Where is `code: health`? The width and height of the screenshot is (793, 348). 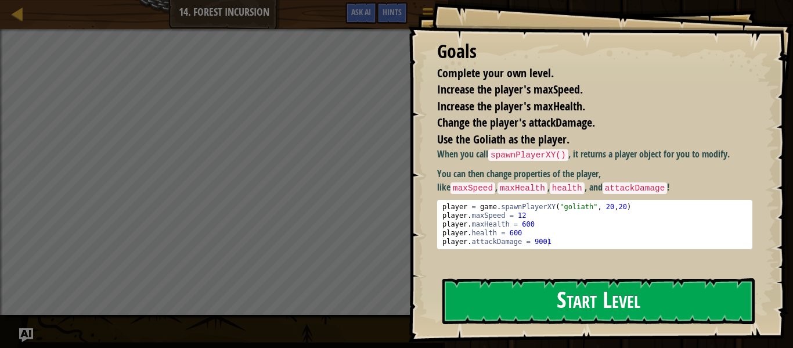 code: health is located at coordinates (567, 188).